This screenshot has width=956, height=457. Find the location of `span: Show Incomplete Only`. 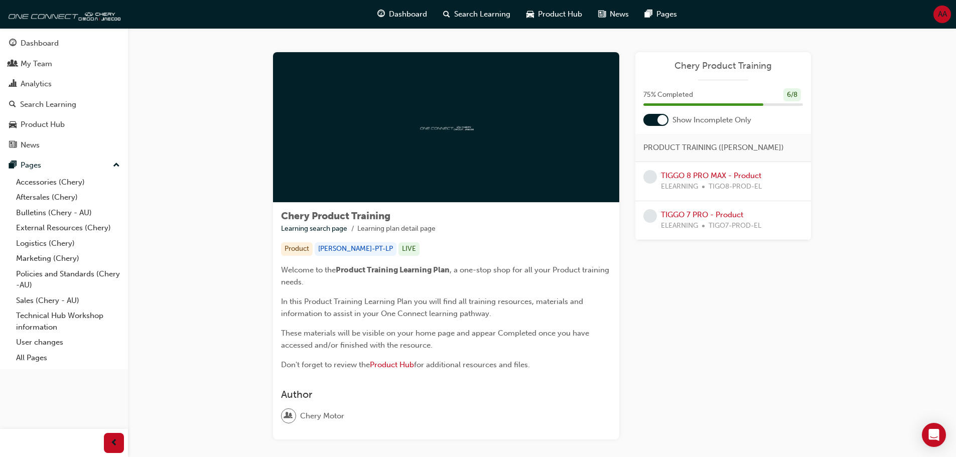

span: Show Incomplete Only is located at coordinates (711, 120).